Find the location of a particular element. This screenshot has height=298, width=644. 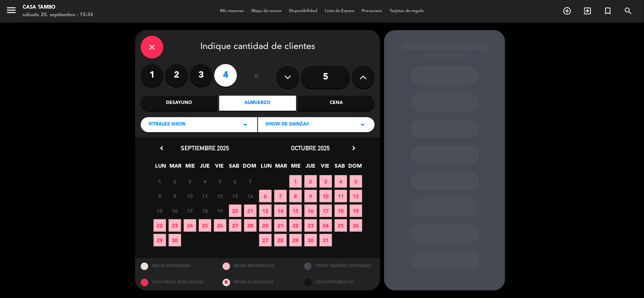

span: Pre-acceso is located at coordinates (372, 11).